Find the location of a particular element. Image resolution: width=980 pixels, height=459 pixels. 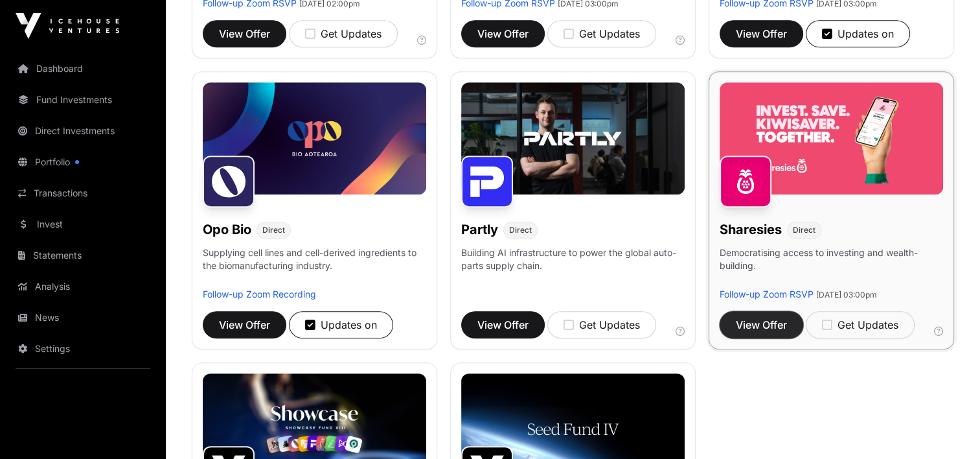

a: Analysis is located at coordinates (83, 287).